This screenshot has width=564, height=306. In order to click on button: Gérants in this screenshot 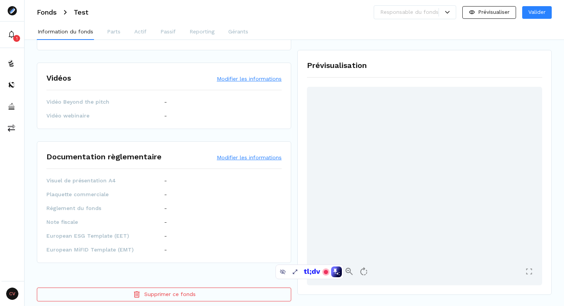, I will do `click(238, 32)`.